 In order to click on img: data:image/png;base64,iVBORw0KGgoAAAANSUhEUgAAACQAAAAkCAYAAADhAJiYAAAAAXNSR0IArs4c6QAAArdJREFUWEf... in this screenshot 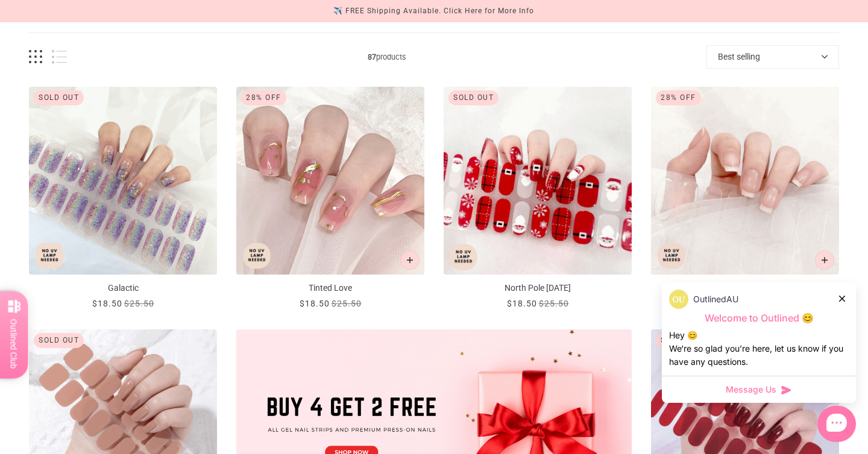, I will do `click(679, 300)`.